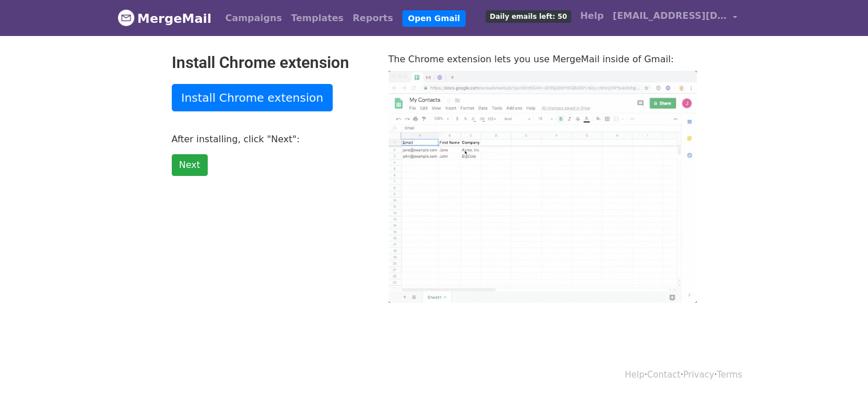 Image resolution: width=868 pixels, height=397 pixels. I want to click on a: MergeMail, so click(165, 18).